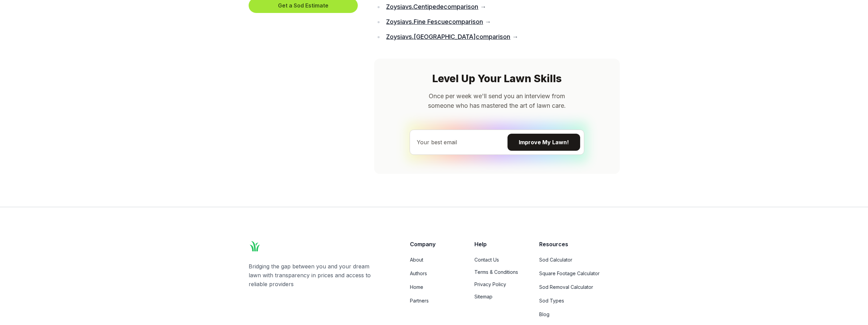 The height and width of the screenshot is (325, 868). I want to click on a: Contact Us, so click(498, 260).